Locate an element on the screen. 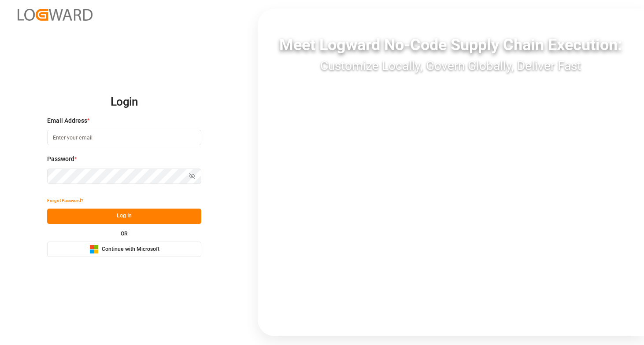 Image resolution: width=644 pixels, height=345 pixels. img: Logward_new_orange.png is located at coordinates (55, 15).